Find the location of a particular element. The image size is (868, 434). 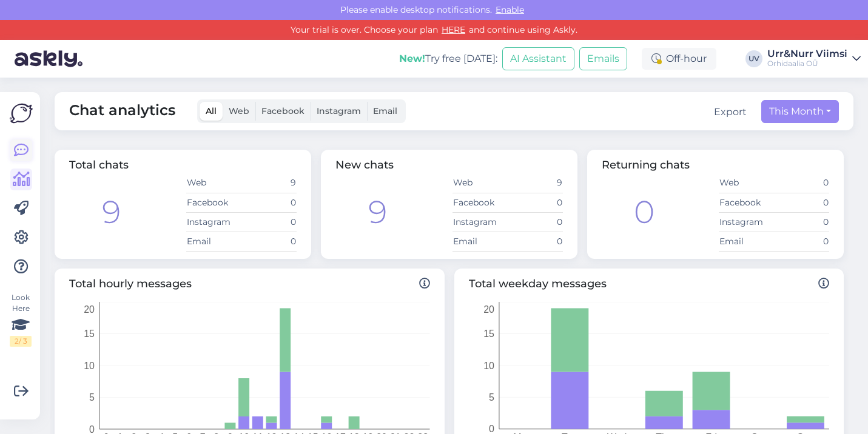

button: AI Assistant is located at coordinates (538, 59).